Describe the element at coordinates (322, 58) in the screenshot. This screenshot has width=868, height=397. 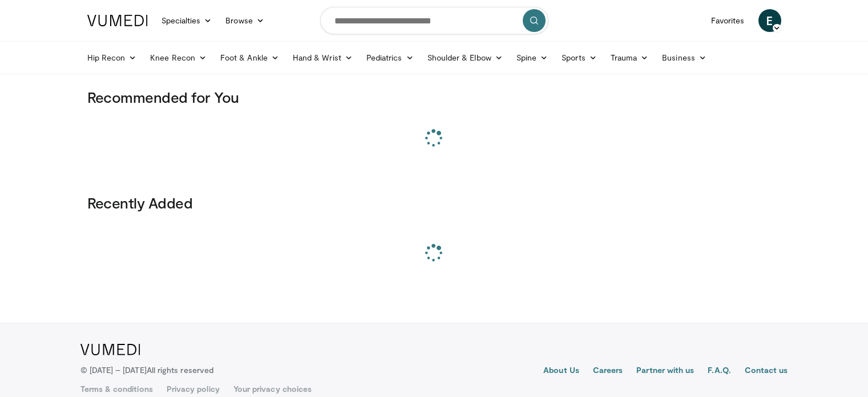
I see `a: Hand & Wrist` at that location.